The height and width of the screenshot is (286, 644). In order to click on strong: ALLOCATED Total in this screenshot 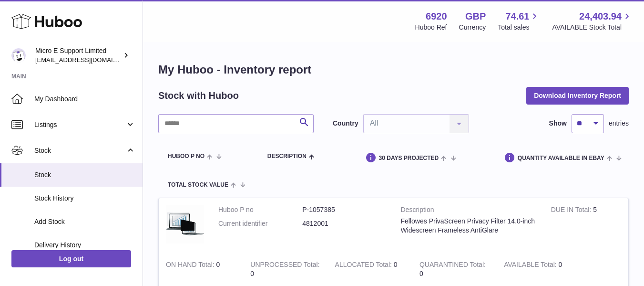, I will do `click(364, 265)`.